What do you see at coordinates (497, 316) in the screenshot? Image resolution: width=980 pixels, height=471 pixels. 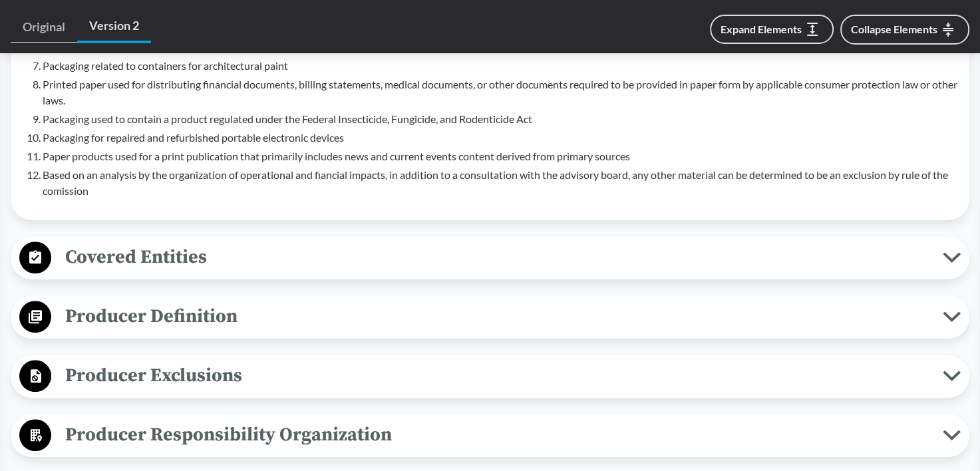 I see `span: Producer Definition` at bounding box center [497, 316].